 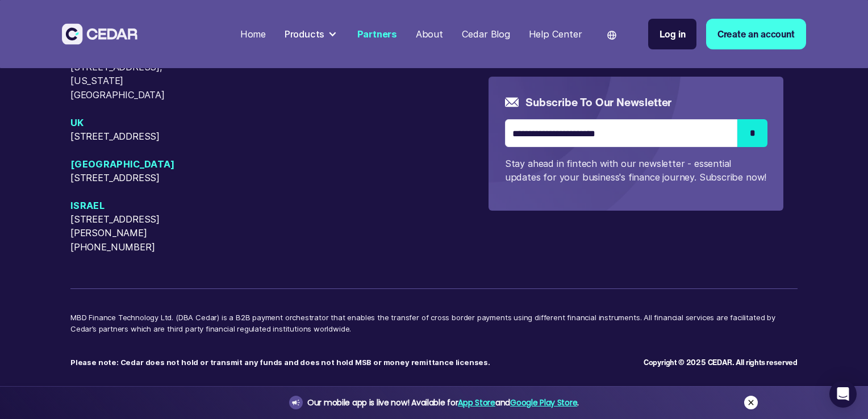 What do you see at coordinates (543, 403) in the screenshot?
I see `span: Google Play Store` at bounding box center [543, 403].